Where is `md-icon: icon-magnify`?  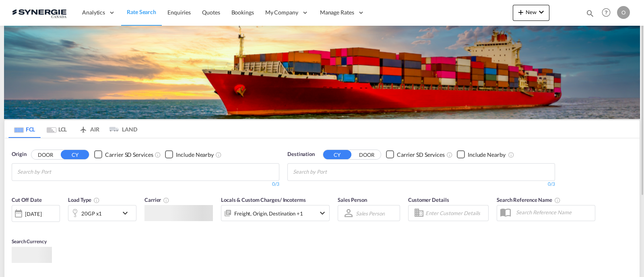 md-icon: icon-magnify is located at coordinates (590, 13).